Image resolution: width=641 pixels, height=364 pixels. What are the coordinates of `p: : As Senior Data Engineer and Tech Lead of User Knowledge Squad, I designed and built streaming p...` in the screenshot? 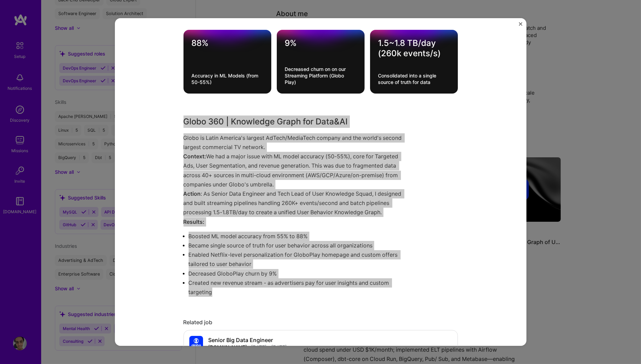 It's located at (295, 203).